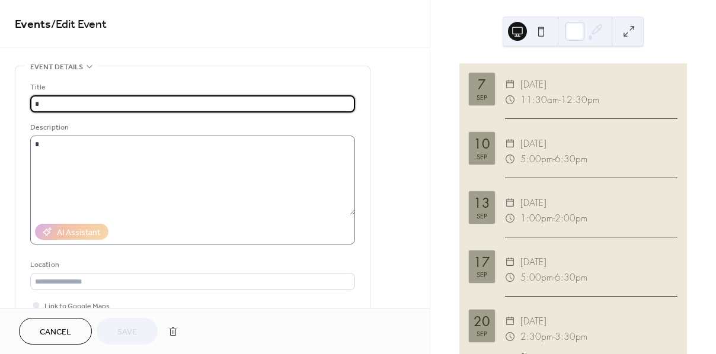 The image size is (716, 354). I want to click on button: Cancel, so click(55, 331).